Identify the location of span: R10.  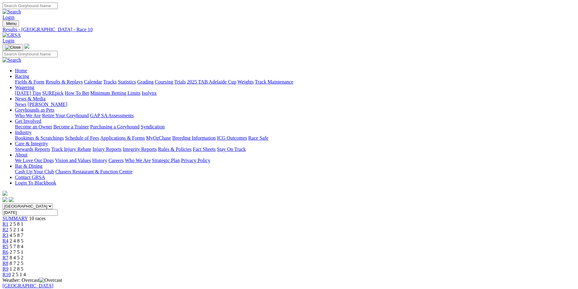
(7, 275).